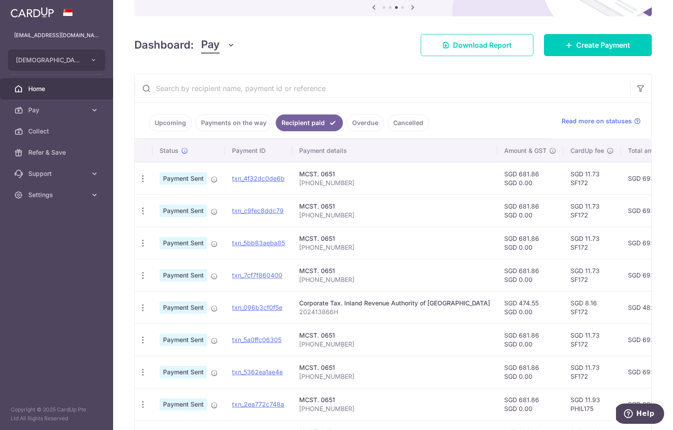  What do you see at coordinates (482, 45) in the screenshot?
I see `span: Download Report` at bounding box center [482, 45].